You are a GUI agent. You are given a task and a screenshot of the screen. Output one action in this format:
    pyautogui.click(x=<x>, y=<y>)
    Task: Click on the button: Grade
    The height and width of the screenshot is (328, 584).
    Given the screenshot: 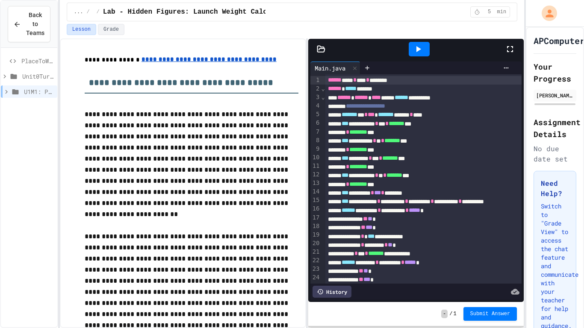 What is the action you would take?
    pyautogui.click(x=111, y=29)
    